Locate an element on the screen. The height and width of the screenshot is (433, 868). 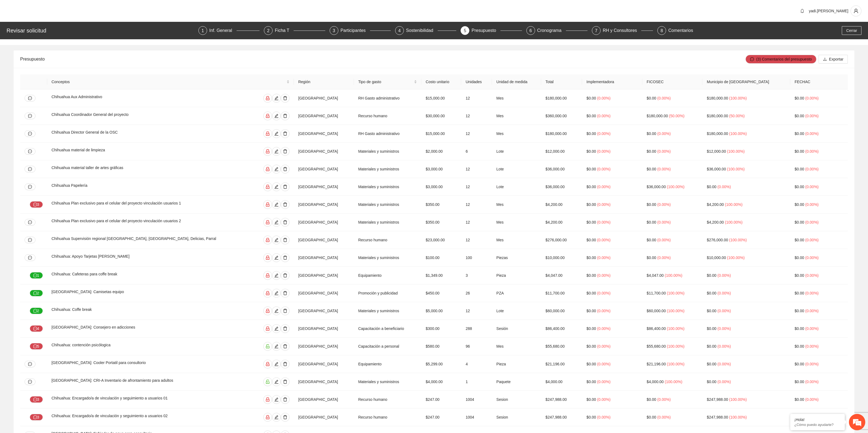
td: $3,000.00 is located at coordinates (441, 187).